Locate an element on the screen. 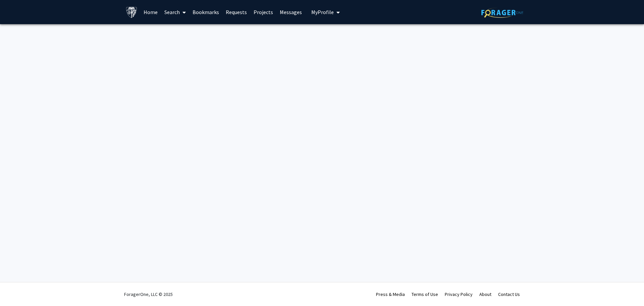 This screenshot has width=644, height=306. a: About is located at coordinates (485, 294).